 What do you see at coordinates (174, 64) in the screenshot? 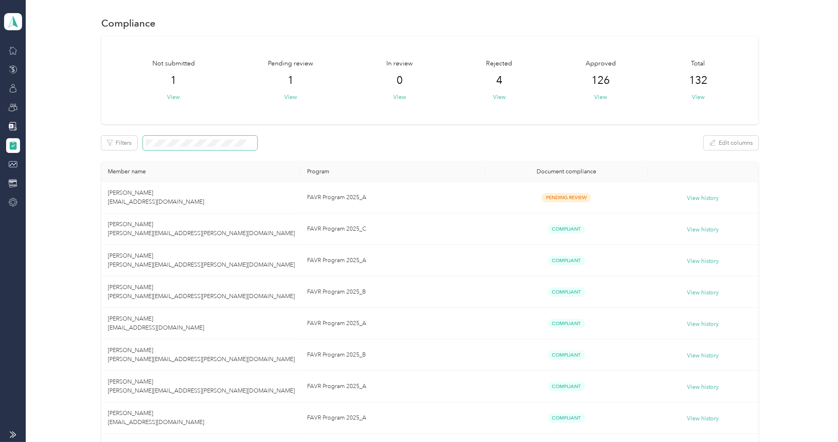
I see `span: Not submitted` at bounding box center [174, 64].